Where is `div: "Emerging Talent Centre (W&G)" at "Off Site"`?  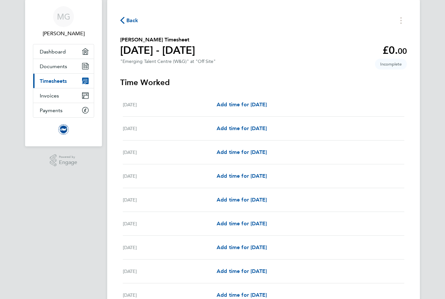
div: "Emerging Talent Centre (W&G)" at "Off Site" is located at coordinates (168, 61).